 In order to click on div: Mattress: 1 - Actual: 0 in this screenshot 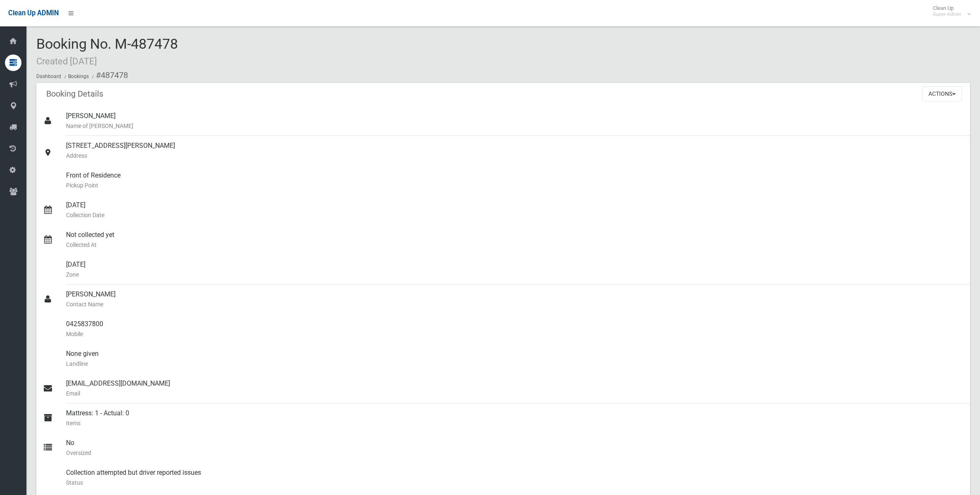, I will do `click(515, 419)`.